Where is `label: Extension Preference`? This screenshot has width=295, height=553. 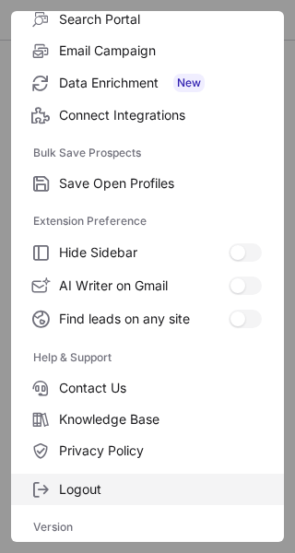 label: Extension Preference is located at coordinates (148, 221).